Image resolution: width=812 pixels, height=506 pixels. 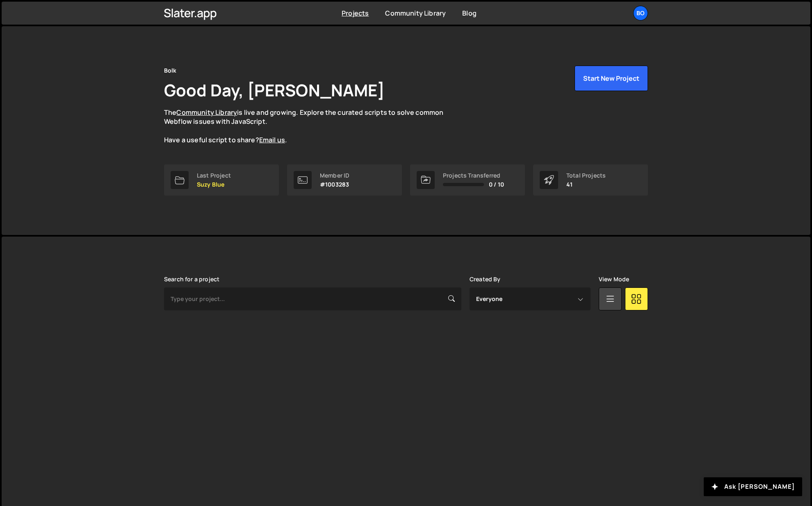 I want to click on input: Type your project..., so click(x=312, y=299).